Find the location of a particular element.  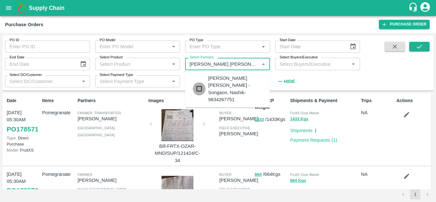

label: Select Payment Type is located at coordinates (116, 75).